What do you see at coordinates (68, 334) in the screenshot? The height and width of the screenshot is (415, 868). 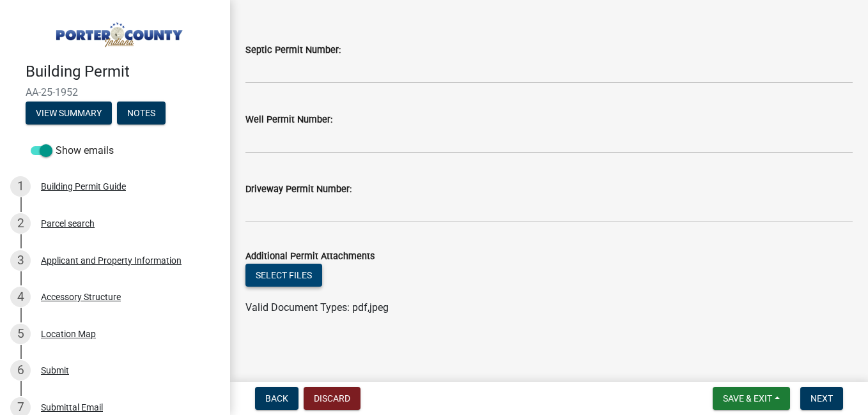 I see `div: Location Map` at bounding box center [68, 334].